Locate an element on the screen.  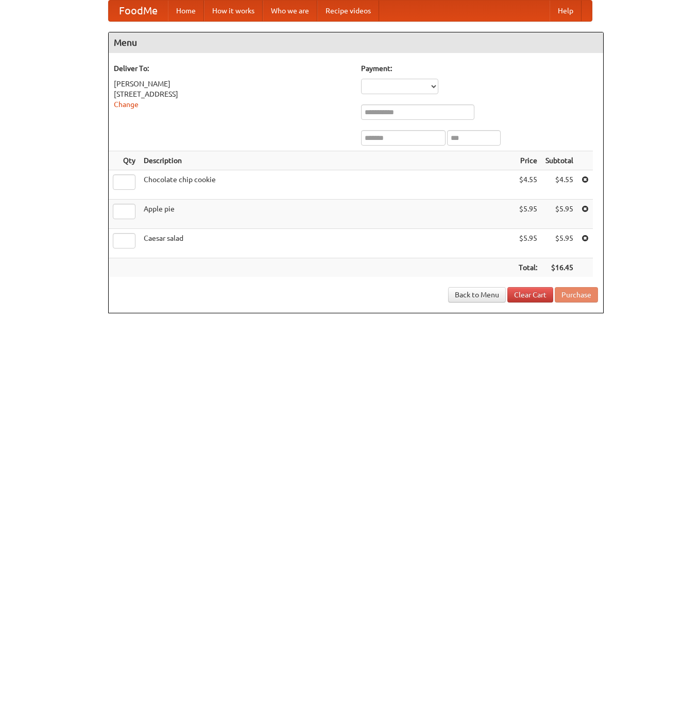
th: Price is located at coordinates (528, 160).